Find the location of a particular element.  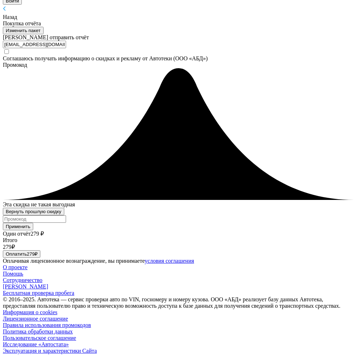

div: Исследование «Автостата» is located at coordinates (179, 345).